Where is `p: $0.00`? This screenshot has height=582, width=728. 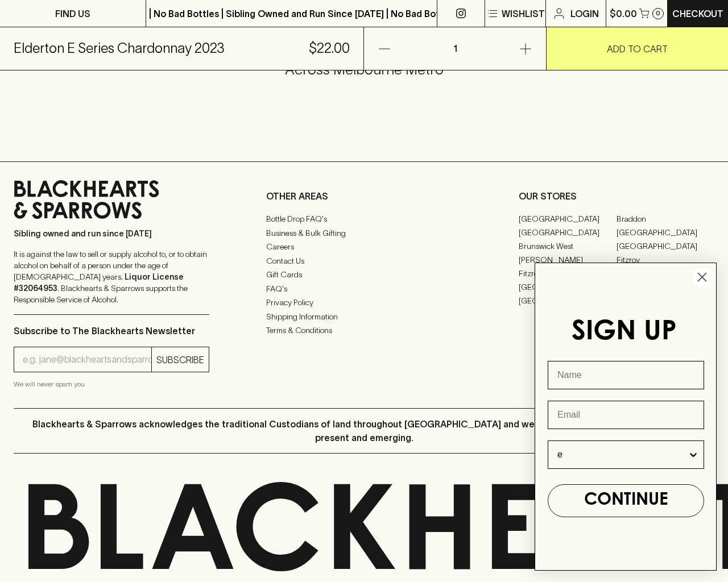 p: $0.00 is located at coordinates (623, 13).